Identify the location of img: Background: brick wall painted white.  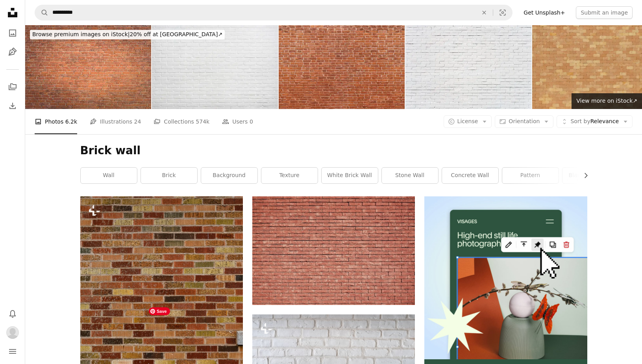
(469, 67).